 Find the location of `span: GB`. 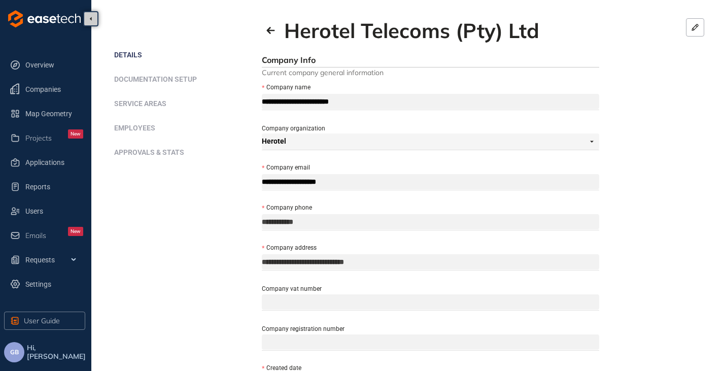

span: GB is located at coordinates (14, 352).